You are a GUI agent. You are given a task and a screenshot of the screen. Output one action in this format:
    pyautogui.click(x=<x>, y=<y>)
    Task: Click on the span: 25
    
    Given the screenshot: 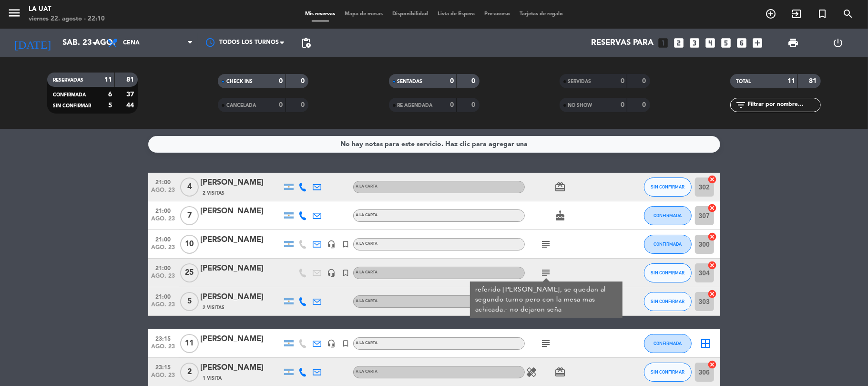 What is the action you would take?
    pyautogui.click(x=189, y=272)
    